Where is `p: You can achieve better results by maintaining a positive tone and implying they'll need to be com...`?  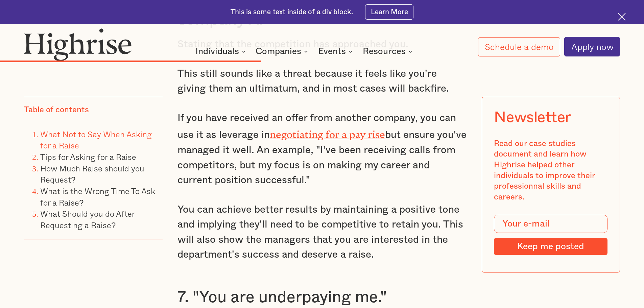 p: You can achieve better results by maintaining a positive tone and implying they'll need to be com... is located at coordinates (322, 232).